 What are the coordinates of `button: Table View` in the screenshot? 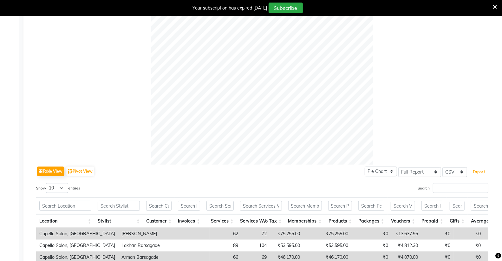 It's located at (50, 171).